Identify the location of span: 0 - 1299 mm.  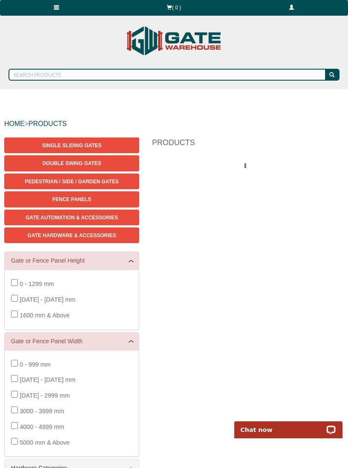
(37, 284).